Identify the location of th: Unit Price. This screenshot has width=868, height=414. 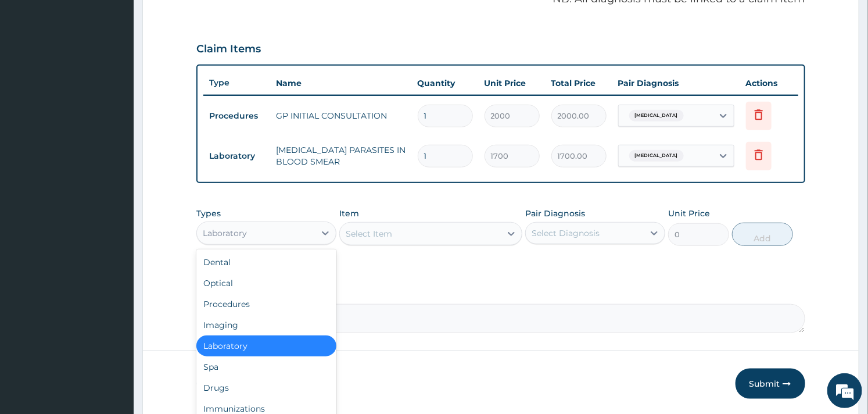
(512, 83).